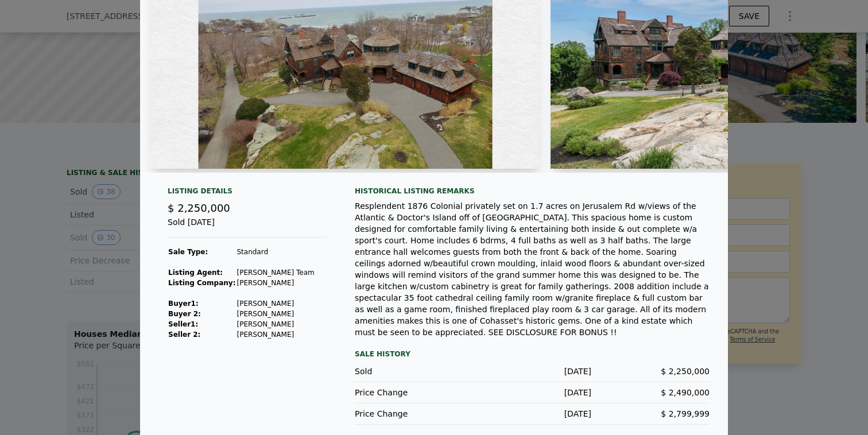  What do you see at coordinates (187, 251) in the screenshot?
I see `strong: Sale Type:` at bounding box center [187, 251].